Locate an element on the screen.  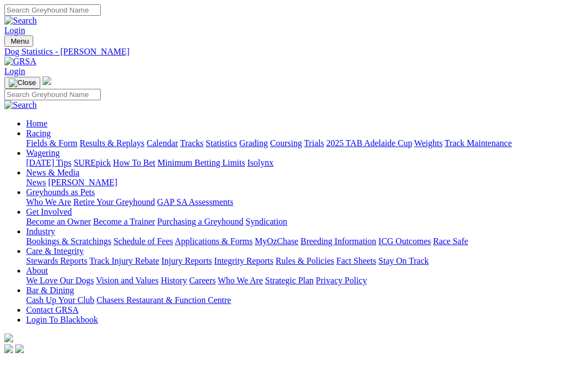
a: Greyhounds as Pets is located at coordinates (61, 192).